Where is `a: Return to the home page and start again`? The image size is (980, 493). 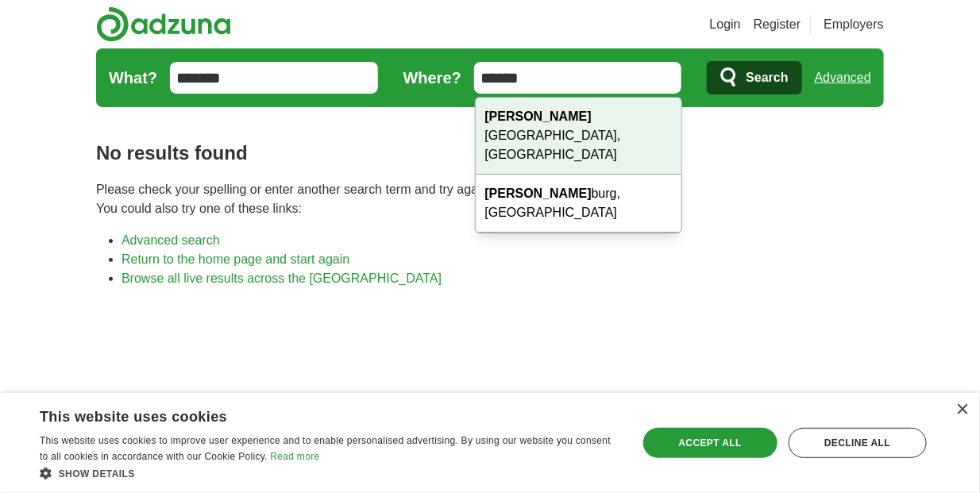
a: Return to the home page and start again is located at coordinates (235, 259).